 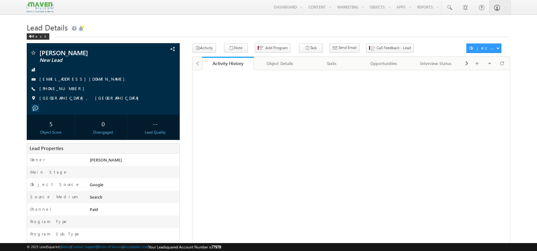 I want to click on div: Object Score, so click(x=51, y=133).